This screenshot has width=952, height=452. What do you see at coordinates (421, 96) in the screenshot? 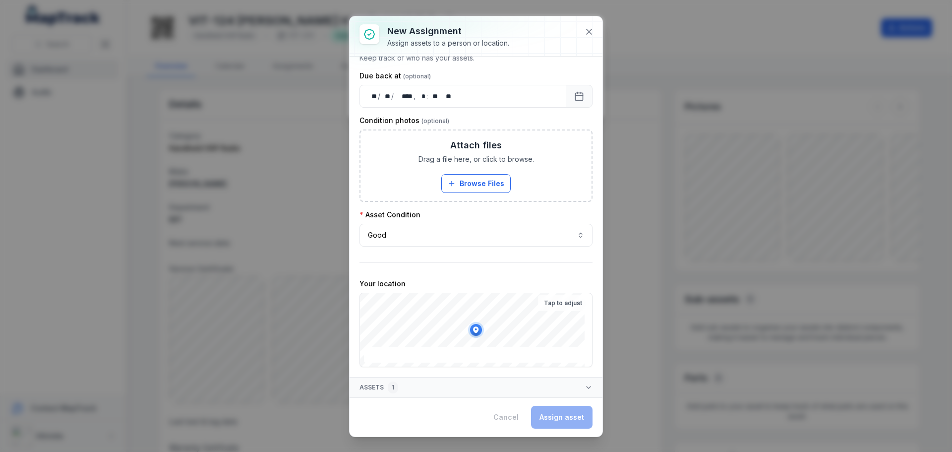
I see `div: hour,` at bounding box center [421, 96].